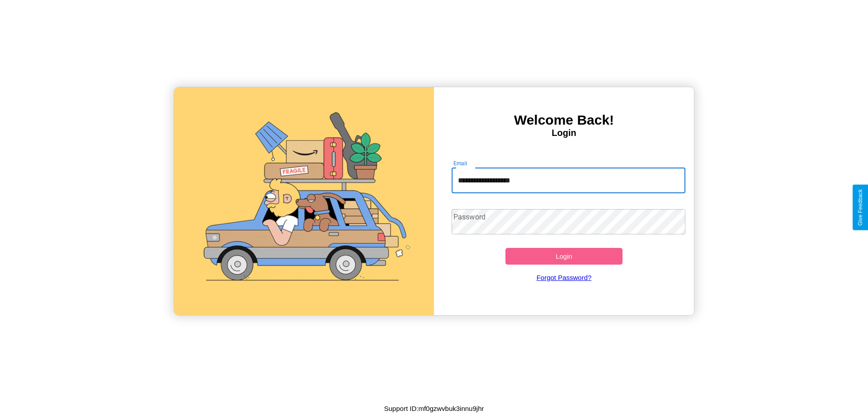 The height and width of the screenshot is (415, 868). What do you see at coordinates (304, 201) in the screenshot?
I see `img: gif` at bounding box center [304, 201].